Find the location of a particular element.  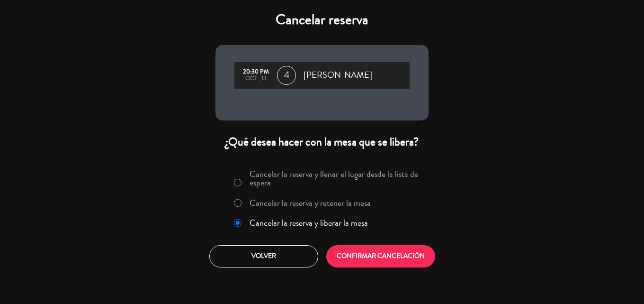

label: Cancelar la reserva y retener la mesa is located at coordinates (310, 203).